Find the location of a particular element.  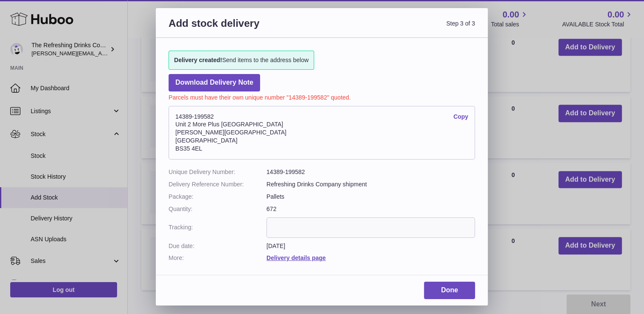

dd: 672 is located at coordinates (370, 209).